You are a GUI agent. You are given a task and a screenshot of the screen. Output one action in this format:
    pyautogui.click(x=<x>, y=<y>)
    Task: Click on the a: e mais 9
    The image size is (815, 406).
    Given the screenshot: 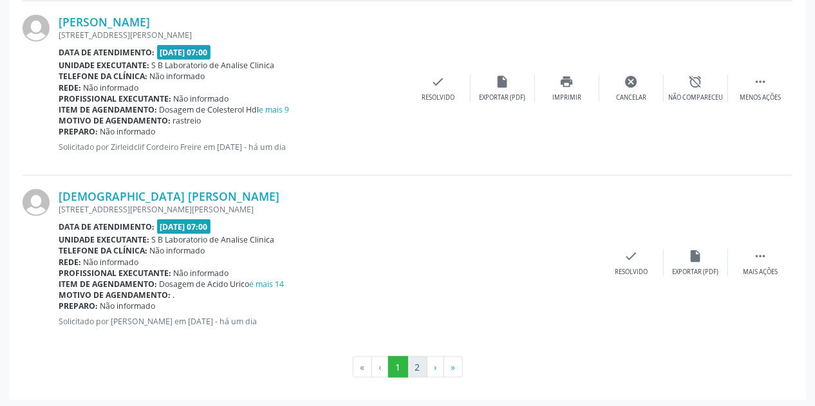 What is the action you would take?
    pyautogui.click(x=274, y=109)
    